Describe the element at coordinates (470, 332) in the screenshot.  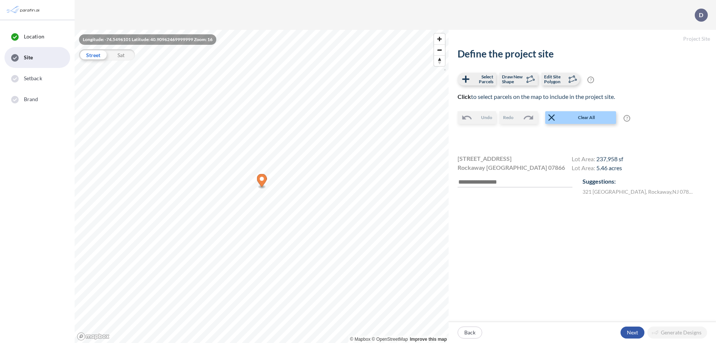
I see `p: Back` at that location.